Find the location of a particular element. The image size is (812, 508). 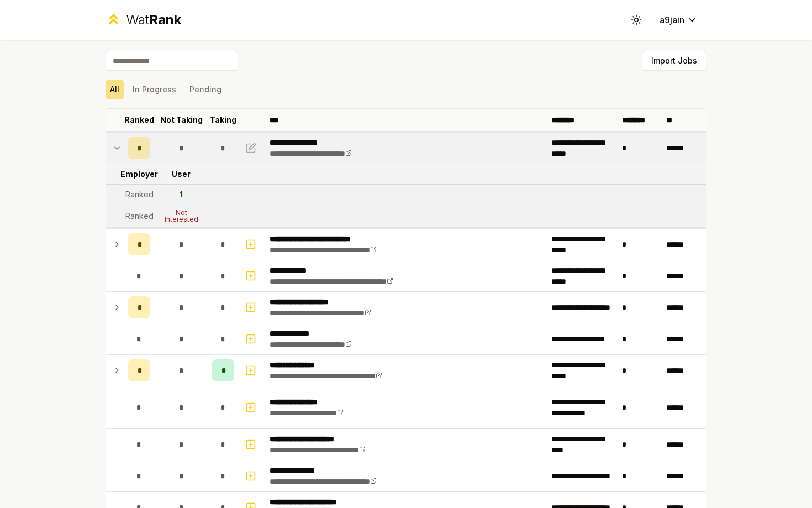

td: User is located at coordinates (181, 174).